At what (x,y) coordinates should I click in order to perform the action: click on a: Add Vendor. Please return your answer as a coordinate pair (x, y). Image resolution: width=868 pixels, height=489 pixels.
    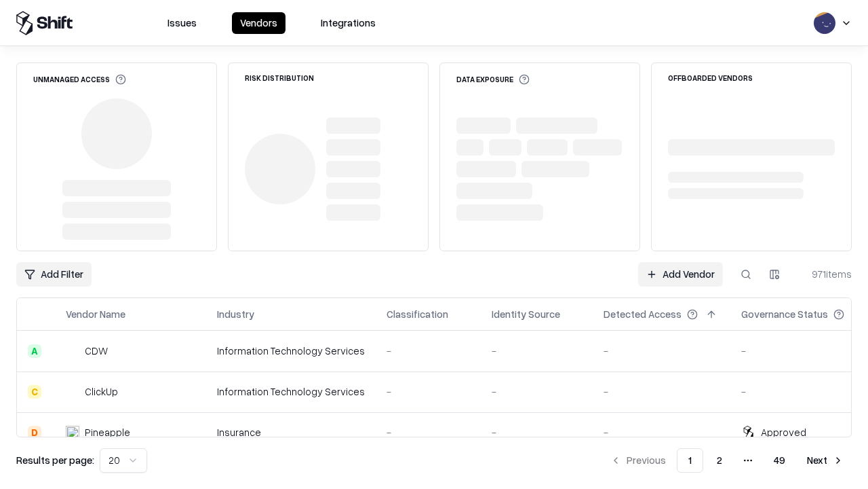
    Looking at the image, I should click on (681, 274).